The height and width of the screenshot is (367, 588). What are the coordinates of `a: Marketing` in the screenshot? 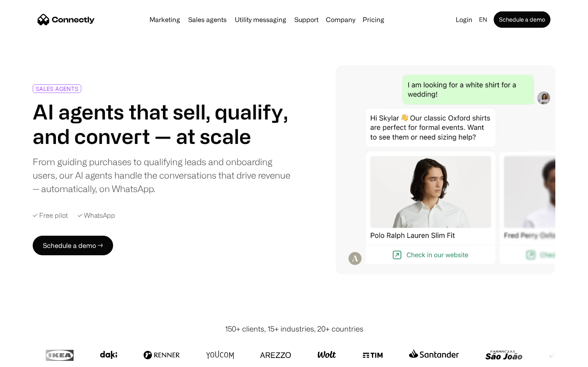 It's located at (164, 20).